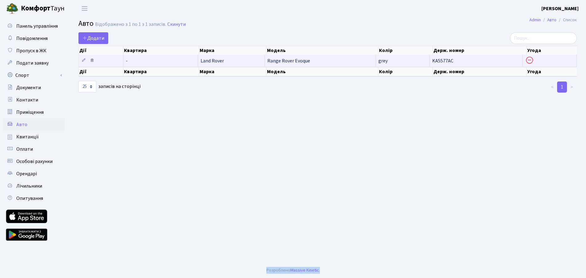 The width and height of the screenshot is (586, 278). What do you see at coordinates (34, 112) in the screenshot?
I see `a: Приміщення` at bounding box center [34, 112].